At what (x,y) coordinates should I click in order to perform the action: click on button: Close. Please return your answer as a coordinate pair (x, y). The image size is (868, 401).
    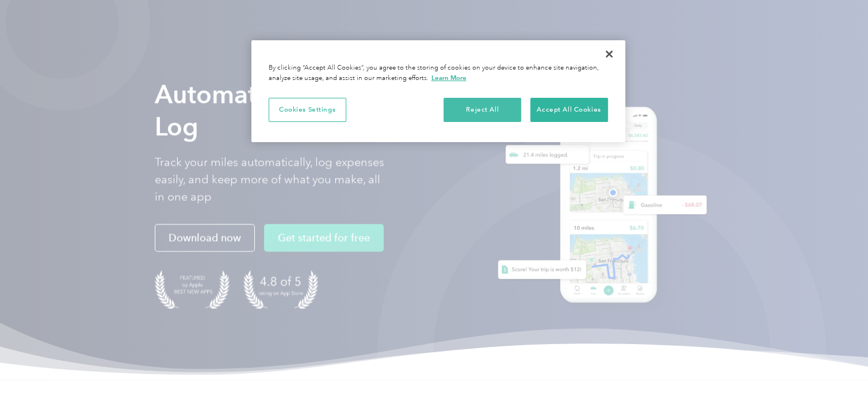
    Looking at the image, I should click on (609, 54).